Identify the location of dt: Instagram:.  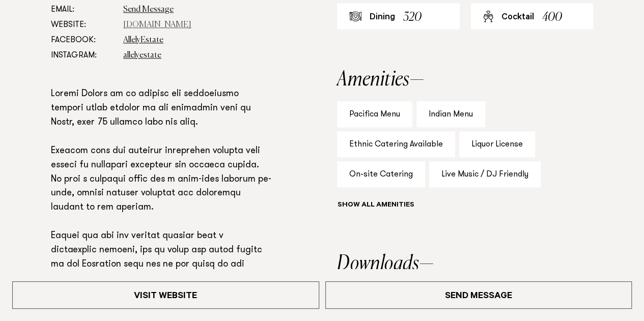
(83, 56).